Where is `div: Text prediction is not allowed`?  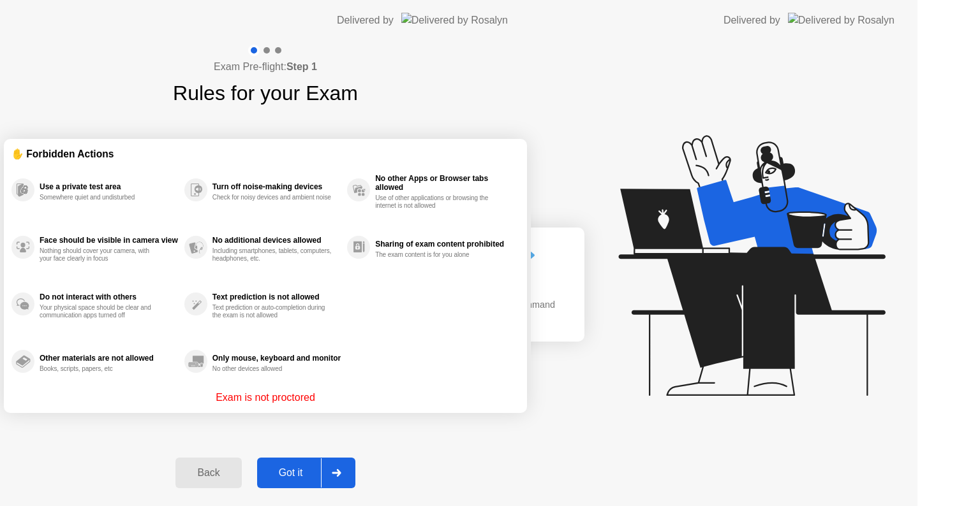
div: Text prediction is not allowed is located at coordinates (276, 297).